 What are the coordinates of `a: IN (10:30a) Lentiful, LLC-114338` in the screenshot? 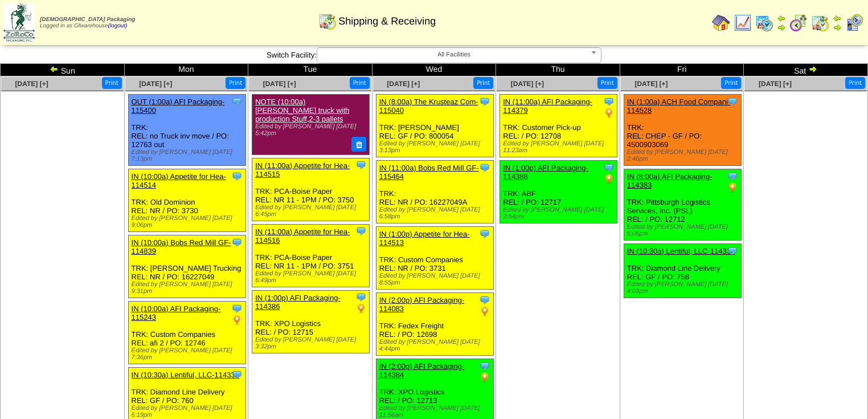 It's located at (185, 375).